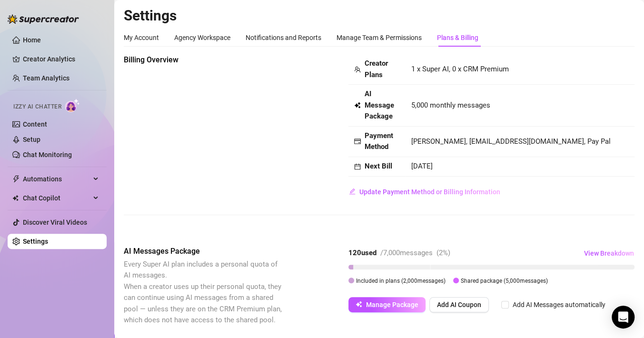 This screenshot has width=644, height=338. Describe the element at coordinates (15, 198) in the screenshot. I see `img: Chat Copilot` at that location.